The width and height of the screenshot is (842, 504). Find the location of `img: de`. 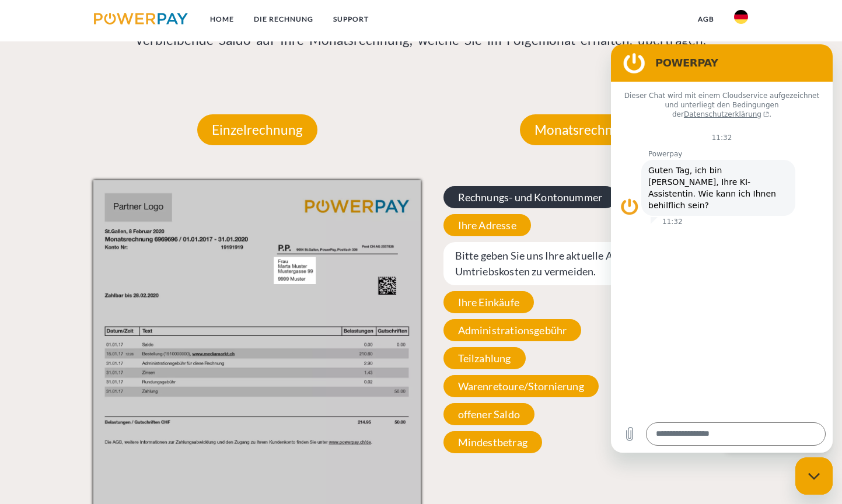

img: de is located at coordinates (741, 17).